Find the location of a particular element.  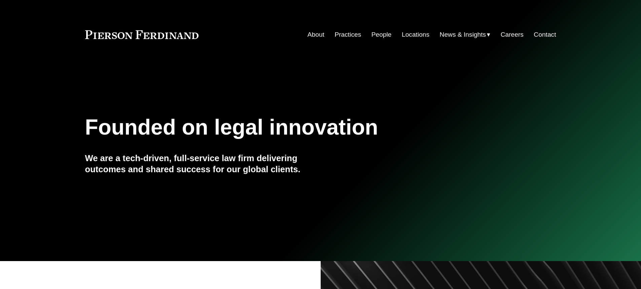

a: Careers is located at coordinates (513, 35).